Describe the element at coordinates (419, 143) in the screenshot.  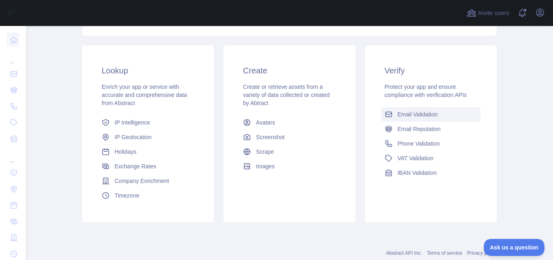
I see `span: Phone Validation` at that location.